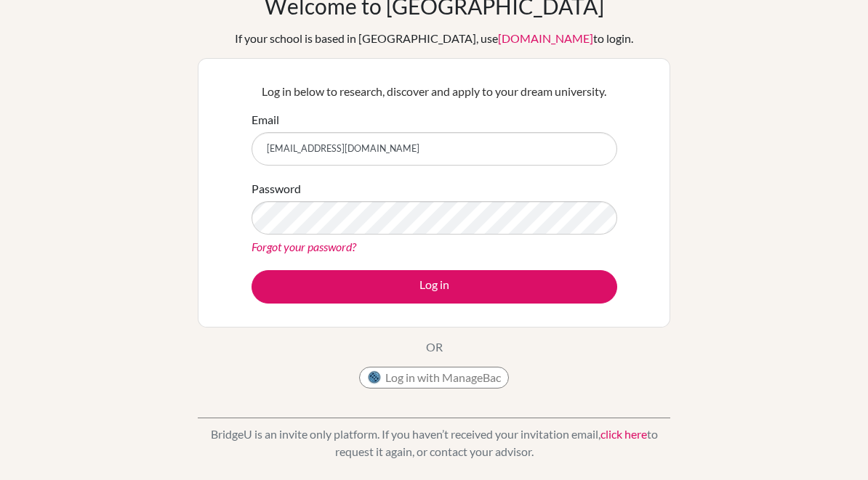 The width and height of the screenshot is (868, 480). I want to click on p: OR, so click(434, 348).